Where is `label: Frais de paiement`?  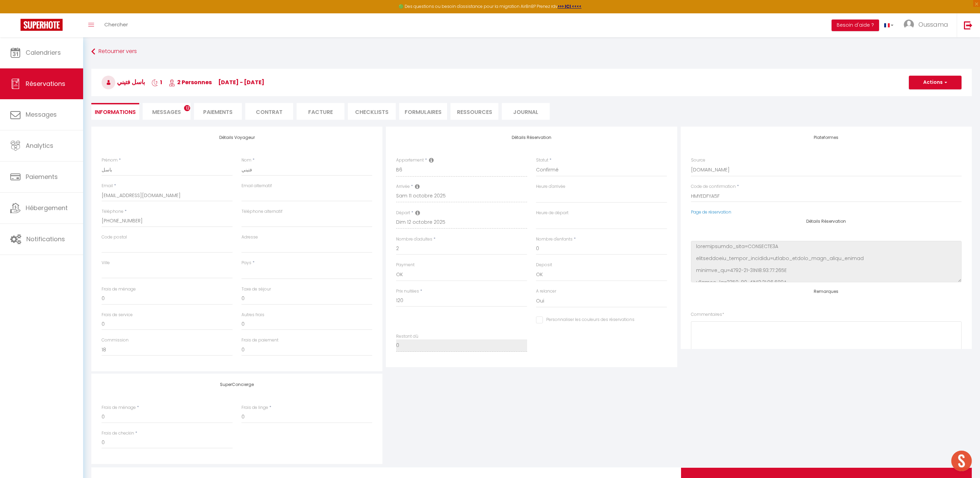
label: Frais de paiement is located at coordinates (260, 340).